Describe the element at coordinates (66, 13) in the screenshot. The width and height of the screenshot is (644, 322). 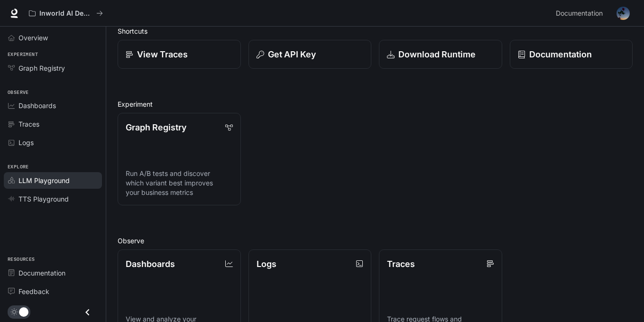
I see `button: All workspaces` at that location.